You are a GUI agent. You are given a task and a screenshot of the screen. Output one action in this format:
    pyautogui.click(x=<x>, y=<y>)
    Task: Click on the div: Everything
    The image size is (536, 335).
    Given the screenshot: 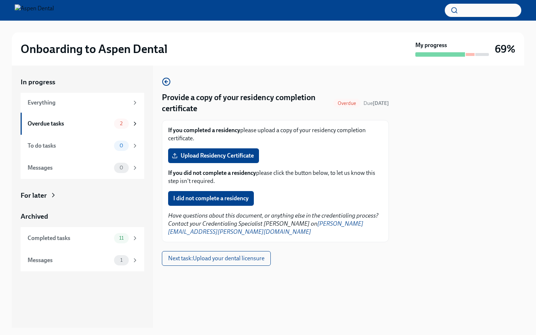 What is the action you would take?
    pyautogui.click(x=78, y=103)
    